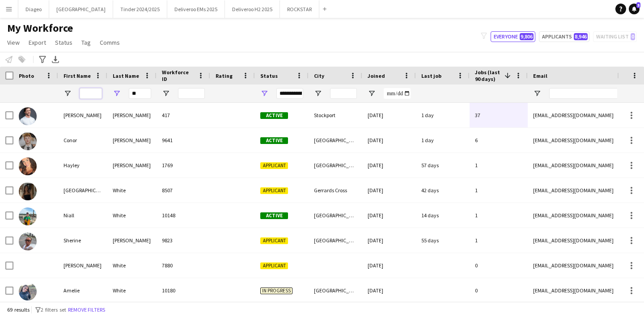  What do you see at coordinates (344, 94) in the screenshot?
I see `input: City Filter Input` at bounding box center [344, 94].